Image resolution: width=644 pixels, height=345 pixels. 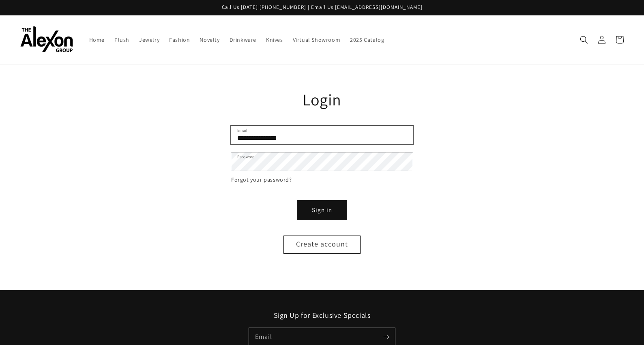 What do you see at coordinates (243, 40) in the screenshot?
I see `span: Drinkware` at bounding box center [243, 40].